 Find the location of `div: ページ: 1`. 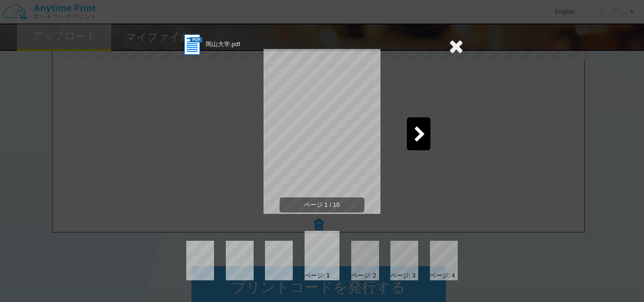

div: ページ: 1 is located at coordinates (317, 275).